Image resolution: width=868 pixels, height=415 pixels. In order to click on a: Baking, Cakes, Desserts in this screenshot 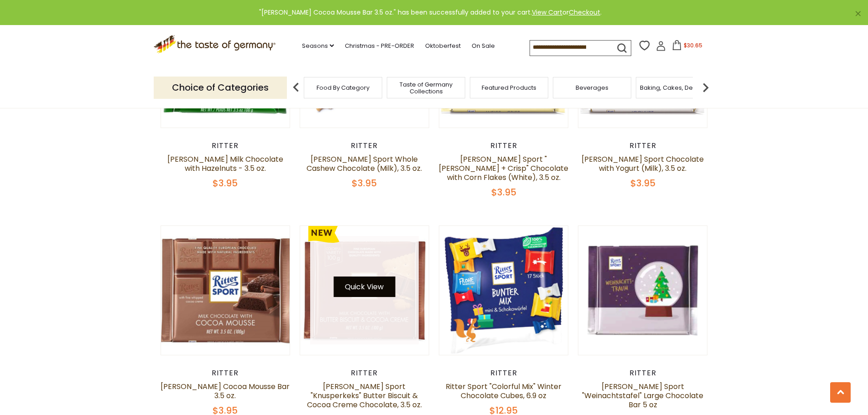, I will do `click(675, 88)`.